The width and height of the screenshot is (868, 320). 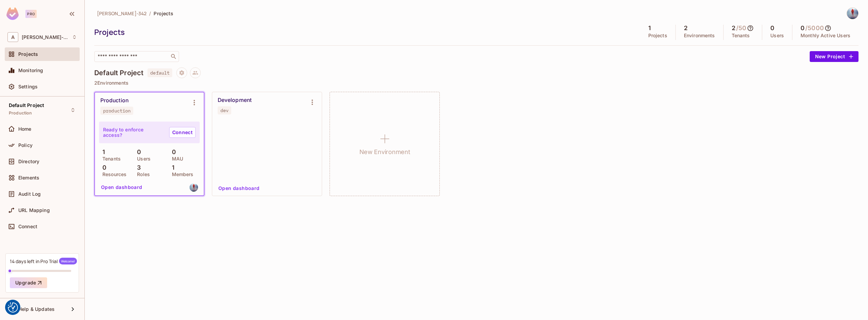 I want to click on p: MAU, so click(x=176, y=159).